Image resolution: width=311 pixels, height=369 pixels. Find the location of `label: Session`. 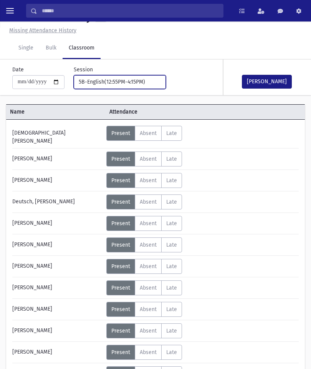

label: Session is located at coordinates (83, 69).